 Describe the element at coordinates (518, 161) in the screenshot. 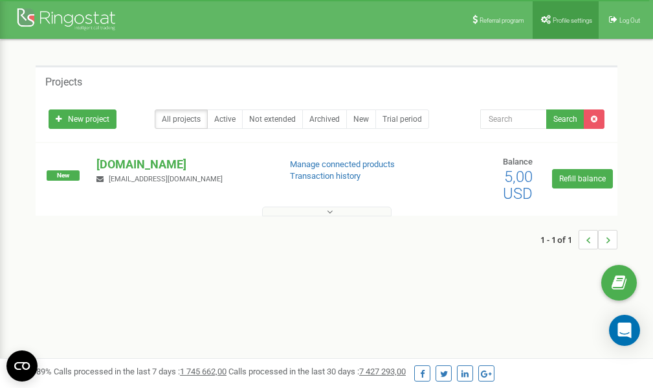

I see `span: Balance` at that location.